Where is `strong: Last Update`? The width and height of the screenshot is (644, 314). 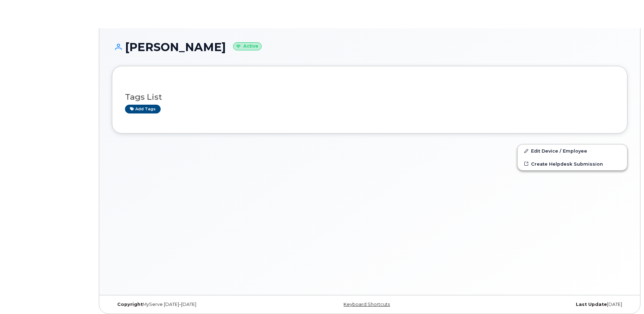
strong: Last Update is located at coordinates (591, 305).